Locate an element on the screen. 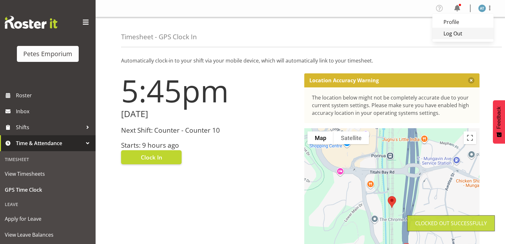 Image resolution: width=505 pixels, height=244 pixels. span: View Timesheets is located at coordinates (48, 174).